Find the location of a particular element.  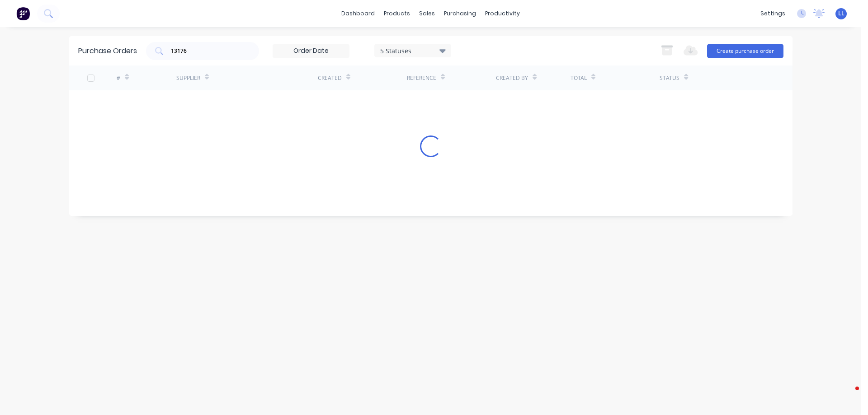

div: Purchase Orders is located at coordinates (108, 51).